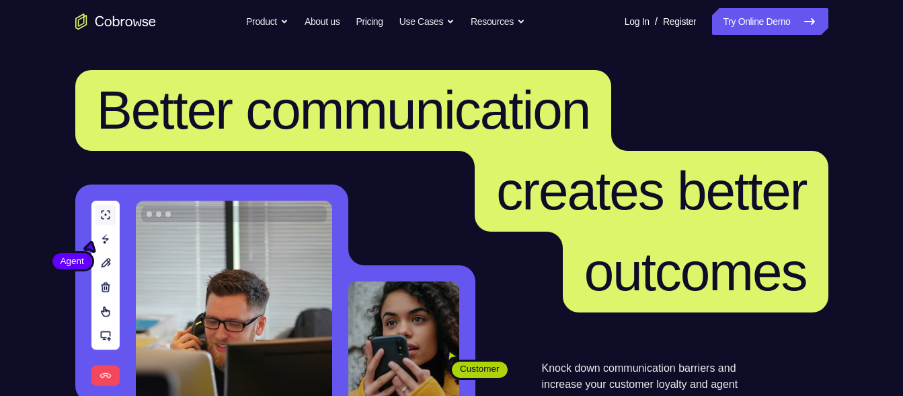 This screenshot has height=396, width=903. Describe the element at coordinates (322, 22) in the screenshot. I see `a: About us` at that location.